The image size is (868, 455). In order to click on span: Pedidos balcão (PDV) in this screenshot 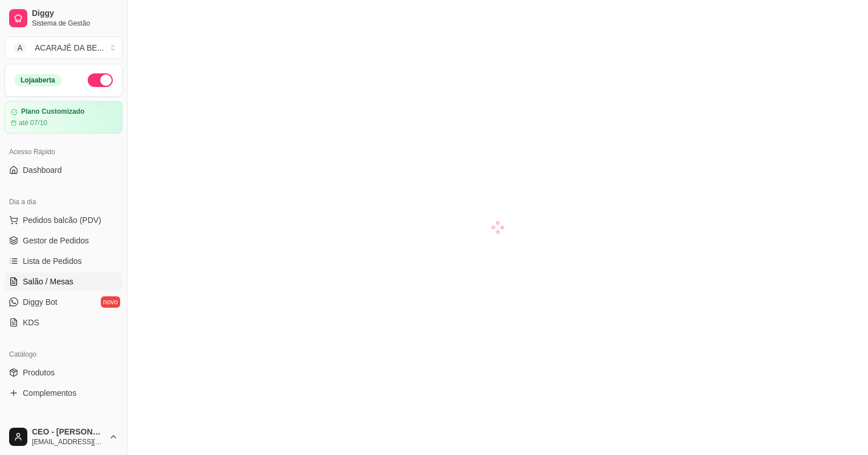, I will do `click(62, 220)`.